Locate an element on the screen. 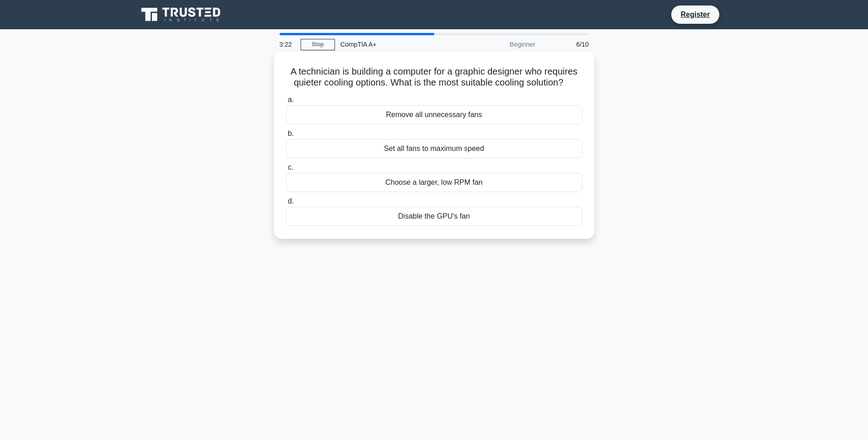 This screenshot has width=868, height=440. a: Register is located at coordinates (695, 14).